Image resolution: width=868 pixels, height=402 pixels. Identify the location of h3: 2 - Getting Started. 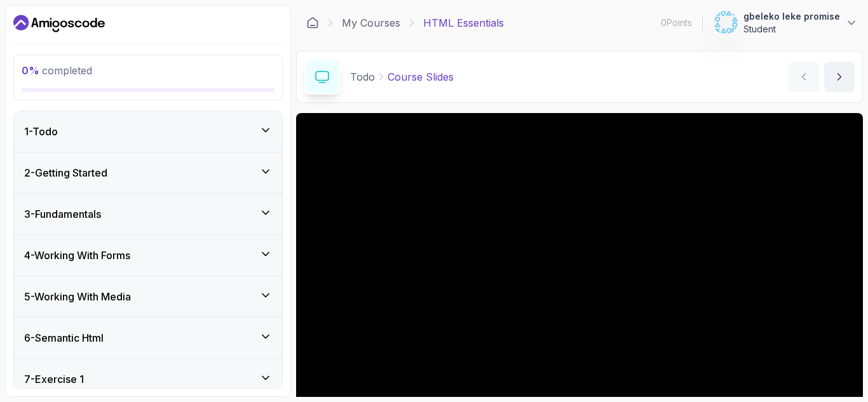
(66, 173).